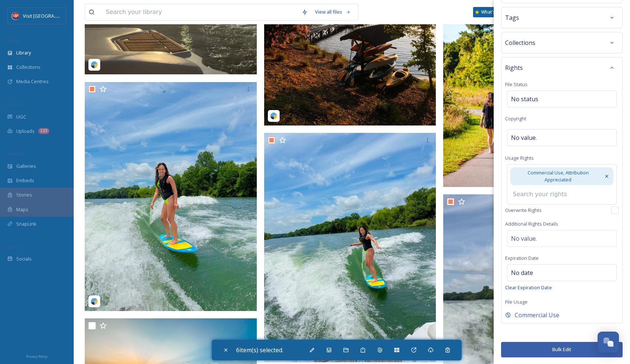 The height and width of the screenshot is (364, 630). I want to click on span: Overwrite Rights, so click(523, 210).